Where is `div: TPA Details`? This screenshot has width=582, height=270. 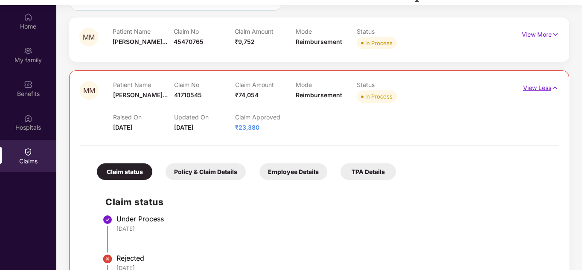
div: TPA Details is located at coordinates (368, 172).